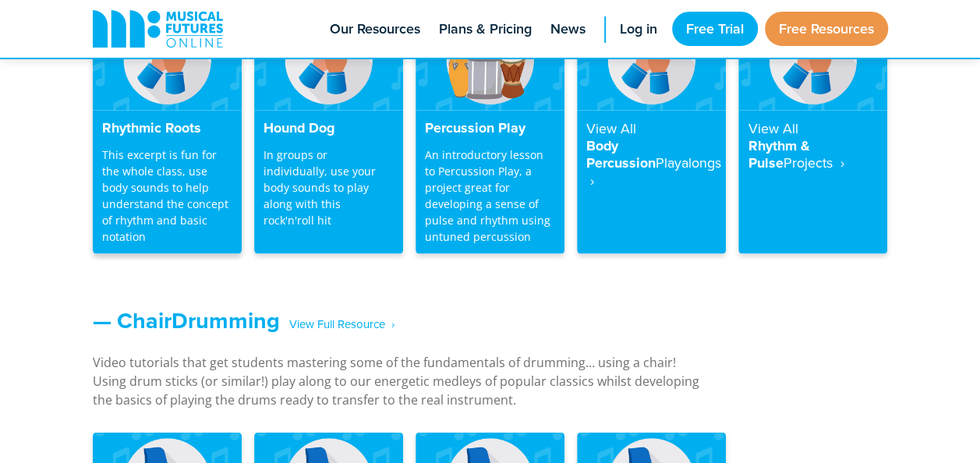  What do you see at coordinates (329, 132) in the screenshot?
I see `a: Hound Dog In groups or individually, use your body sounds to play along with this rock'n'roll hit` at bounding box center [329, 132].